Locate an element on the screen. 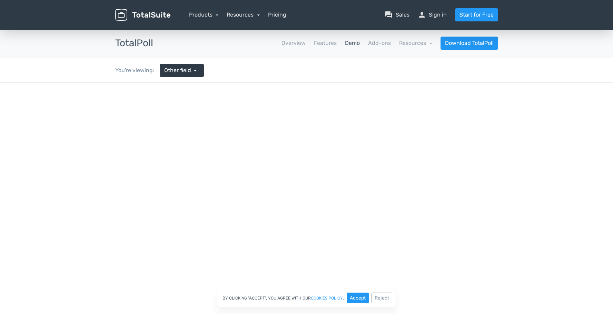 Image resolution: width=613 pixels, height=314 pixels. a: personSign in is located at coordinates (432, 15).